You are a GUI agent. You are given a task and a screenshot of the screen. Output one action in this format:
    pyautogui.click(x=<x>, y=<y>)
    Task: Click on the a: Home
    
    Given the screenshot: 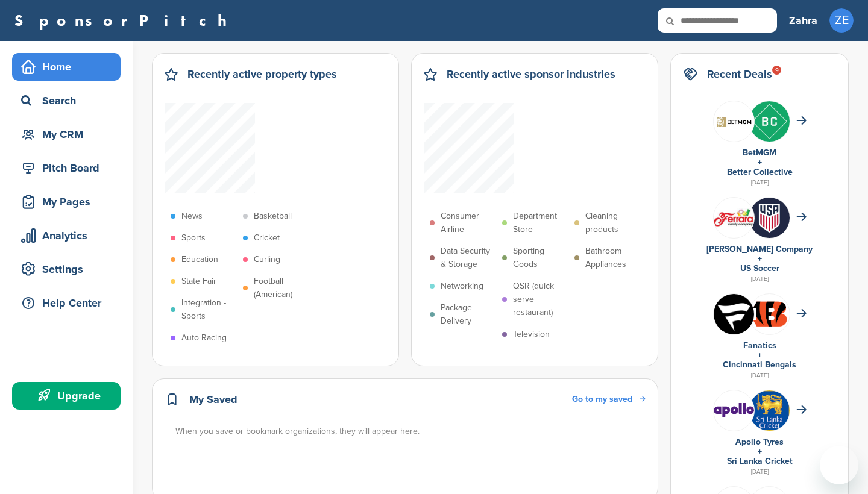 What is the action you would take?
    pyautogui.click(x=66, y=67)
    